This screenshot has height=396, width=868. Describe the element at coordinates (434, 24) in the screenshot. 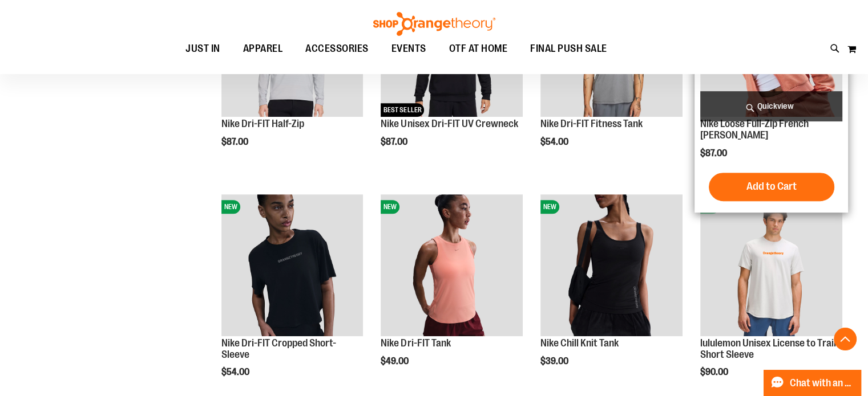

I see `img: Shop Orangetheory` at that location.